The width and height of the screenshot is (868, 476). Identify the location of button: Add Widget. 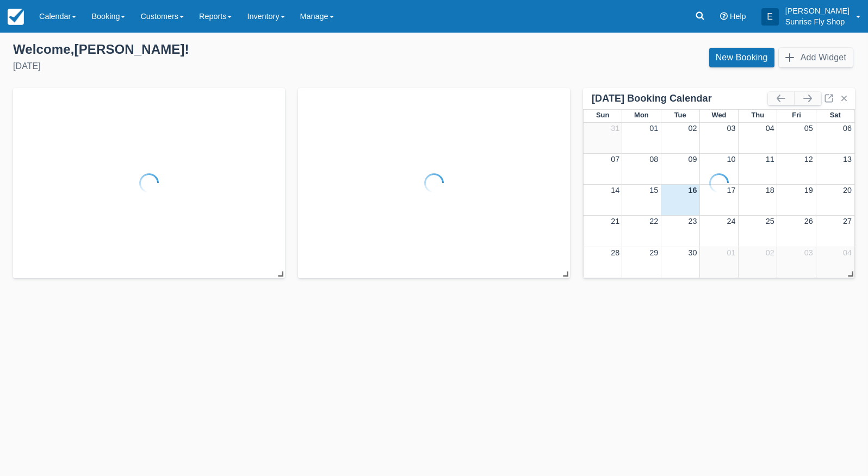
(816, 57).